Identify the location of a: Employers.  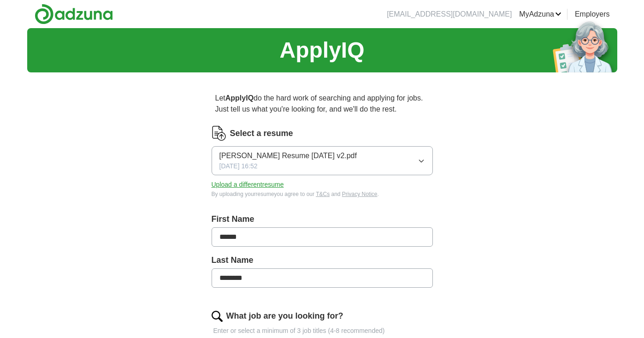
(592, 14).